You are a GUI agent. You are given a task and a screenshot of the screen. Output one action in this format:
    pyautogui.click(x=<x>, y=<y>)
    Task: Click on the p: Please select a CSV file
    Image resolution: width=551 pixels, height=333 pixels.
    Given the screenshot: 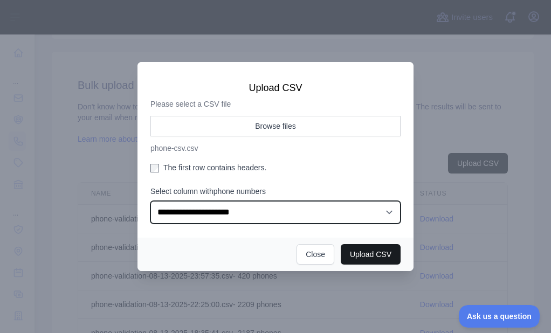 What is the action you would take?
    pyautogui.click(x=276, y=104)
    